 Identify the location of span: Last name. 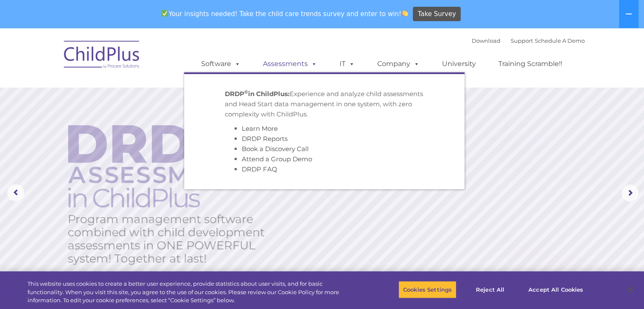
(131, 59).